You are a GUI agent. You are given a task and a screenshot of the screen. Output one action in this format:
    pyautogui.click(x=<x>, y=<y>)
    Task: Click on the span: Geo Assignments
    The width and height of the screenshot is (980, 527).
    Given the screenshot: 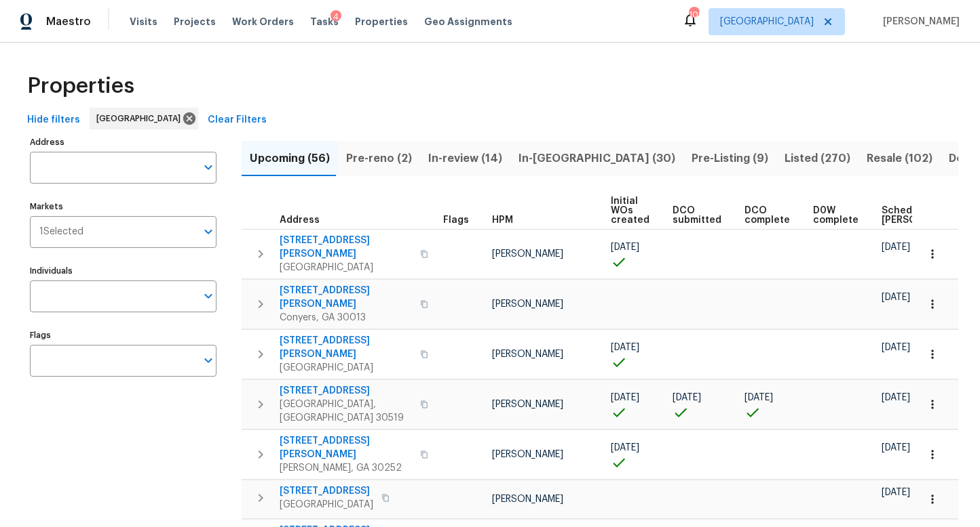 What is the action you would take?
    pyautogui.click(x=468, y=22)
    